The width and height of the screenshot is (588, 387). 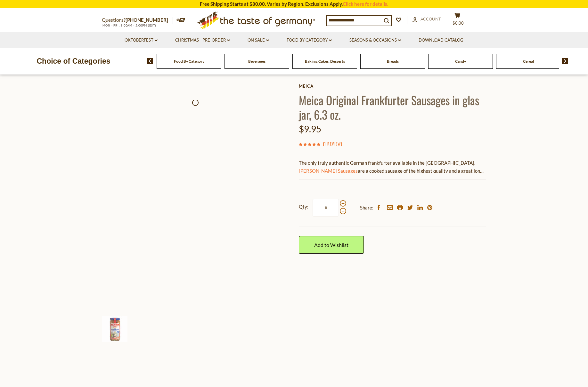 What do you see at coordinates (304, 206) in the screenshot?
I see `strong: Qty:` at bounding box center [304, 206].